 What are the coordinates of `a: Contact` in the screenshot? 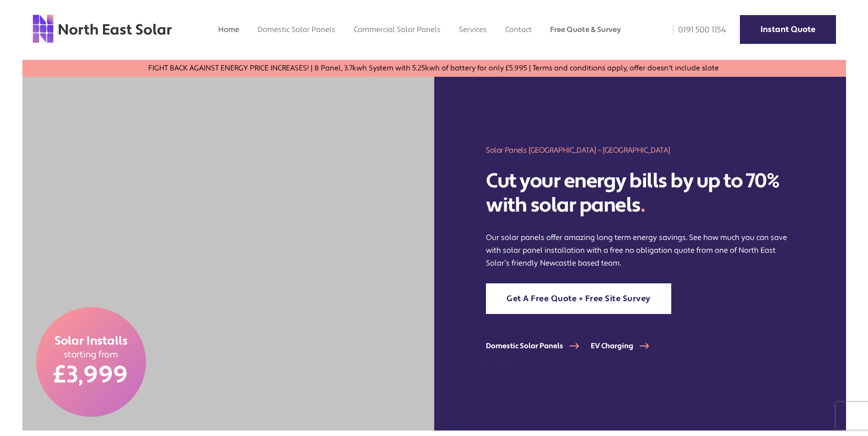 It's located at (518, 29).